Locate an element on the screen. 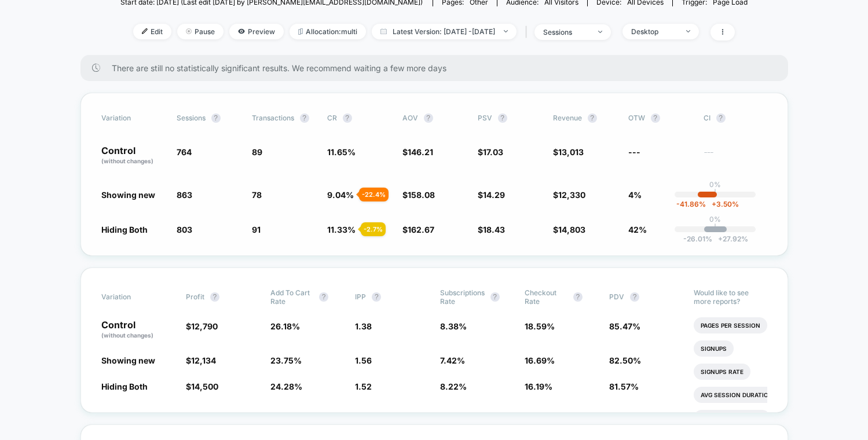 This screenshot has height=440, width=868. span: Transactions is located at coordinates (273, 118).